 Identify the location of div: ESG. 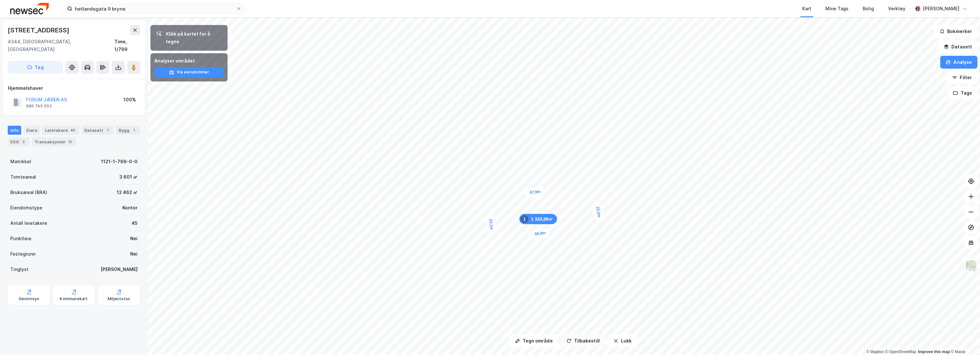
(19, 142).